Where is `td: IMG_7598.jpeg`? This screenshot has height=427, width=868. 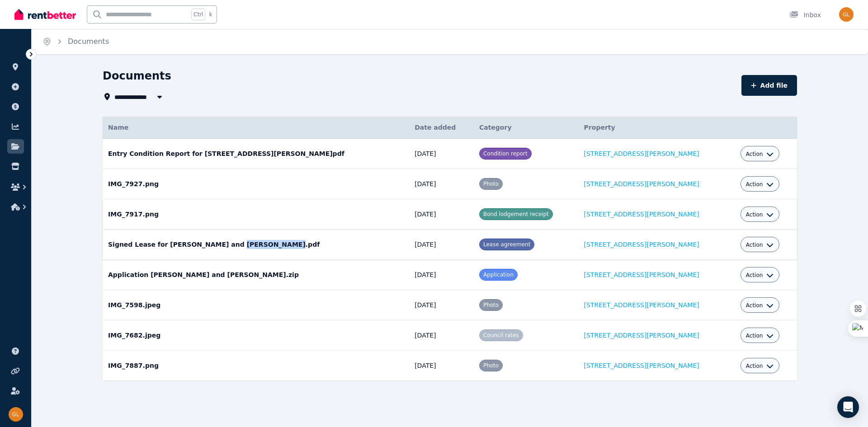
td: IMG_7598.jpeg is located at coordinates (256, 305).